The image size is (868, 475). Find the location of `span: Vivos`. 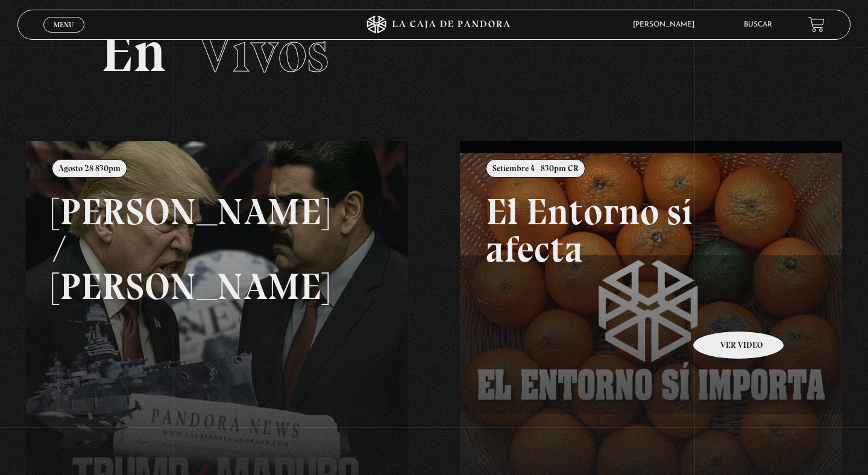

span: Vivos is located at coordinates (263, 52).